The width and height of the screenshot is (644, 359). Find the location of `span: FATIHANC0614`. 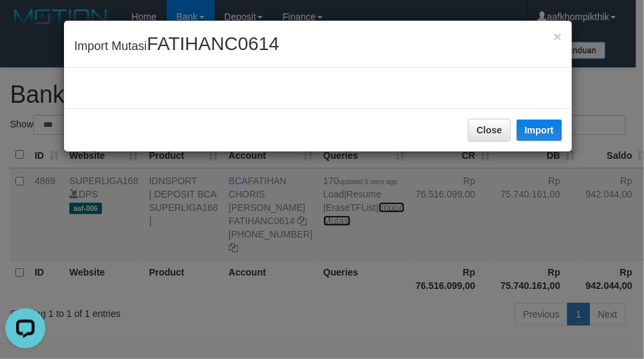

span: FATIHANC0614 is located at coordinates (213, 43).